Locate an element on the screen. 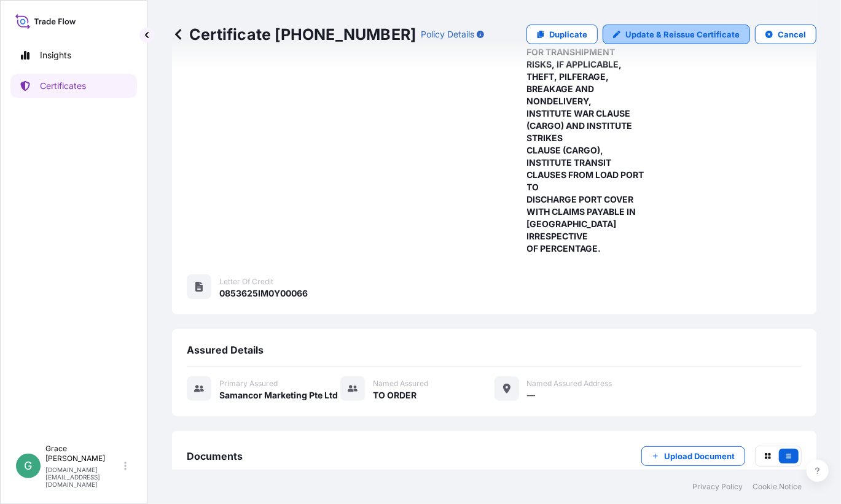  a: Cookie Notice is located at coordinates (777, 487).